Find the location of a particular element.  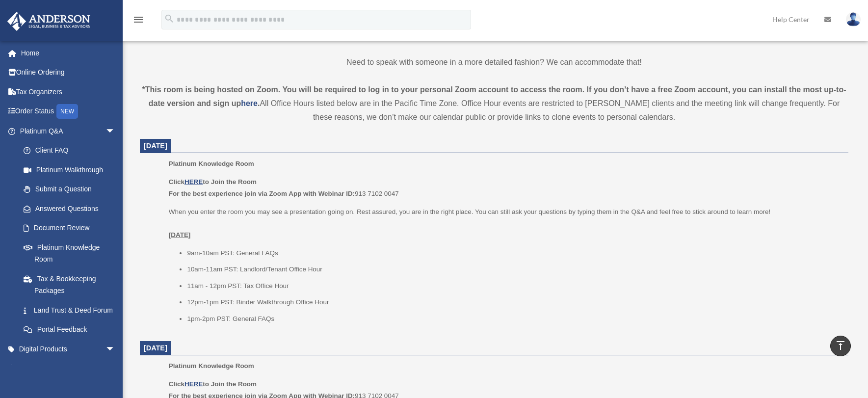

strong: *This room is being hosted on Zoom. You will be required to log in to your personal Zoom account ... is located at coordinates (494, 96).